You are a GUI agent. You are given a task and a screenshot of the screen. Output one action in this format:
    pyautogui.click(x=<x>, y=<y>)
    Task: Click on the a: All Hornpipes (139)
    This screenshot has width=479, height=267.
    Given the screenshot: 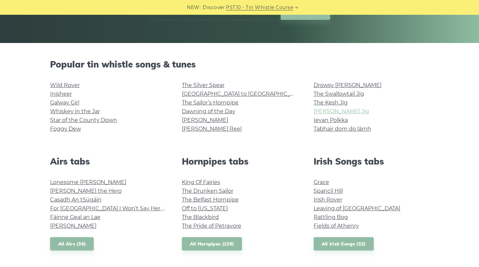 What is the action you would take?
    pyautogui.click(x=212, y=244)
    